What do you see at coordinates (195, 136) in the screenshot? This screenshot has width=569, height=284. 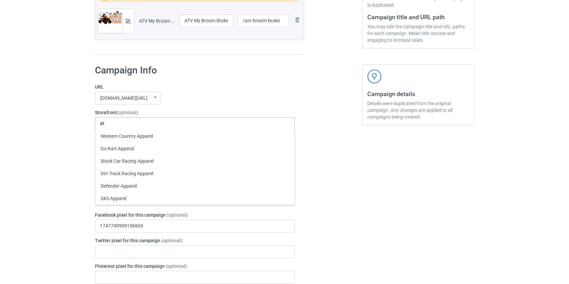 I see `div: Western Country Apparel` at bounding box center [195, 136].